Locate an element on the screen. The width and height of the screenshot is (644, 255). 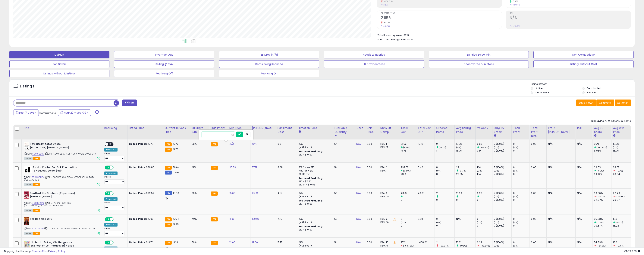
small: Prev: $3.27 is located at coordinates (385, 5).